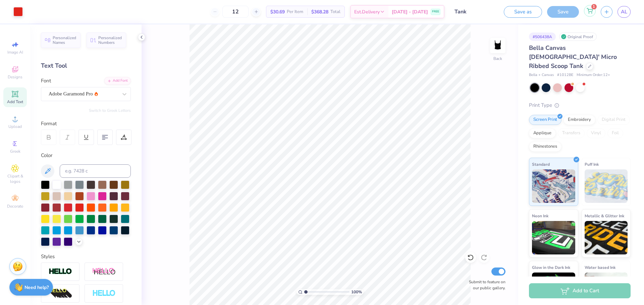 This screenshot has width=644, height=305. What do you see at coordinates (104, 272) in the screenshot?
I see `img: Shadow` at bounding box center [104, 272].